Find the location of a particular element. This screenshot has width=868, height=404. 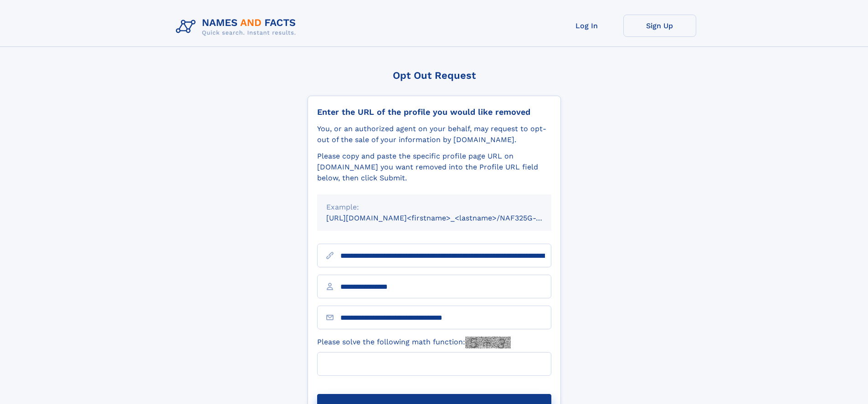

a: Sign Up is located at coordinates (660, 25).